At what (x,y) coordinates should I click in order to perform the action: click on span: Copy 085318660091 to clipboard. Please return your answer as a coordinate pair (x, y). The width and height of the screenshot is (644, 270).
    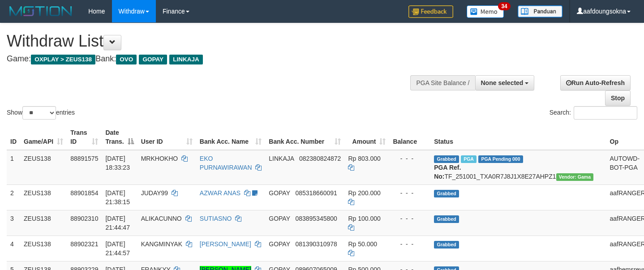
    Looking at the image, I should click on (315, 193).